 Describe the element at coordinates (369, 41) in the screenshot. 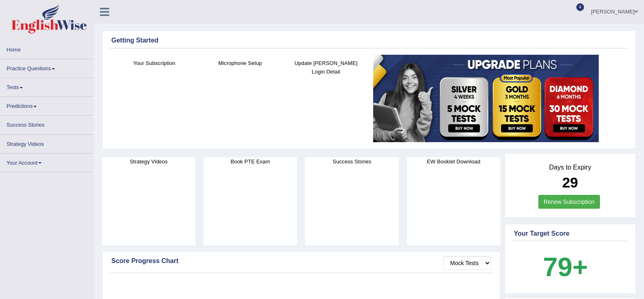

I see `div: Getting Started` at that location.